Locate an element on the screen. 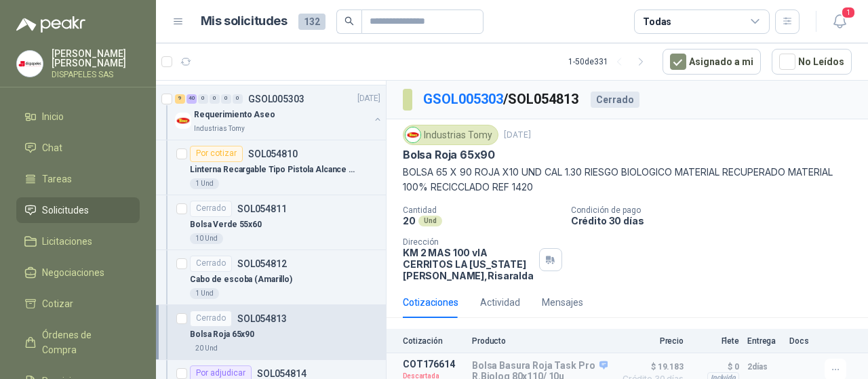  p: Cabo de escoba (Amarillo) is located at coordinates (241, 279).